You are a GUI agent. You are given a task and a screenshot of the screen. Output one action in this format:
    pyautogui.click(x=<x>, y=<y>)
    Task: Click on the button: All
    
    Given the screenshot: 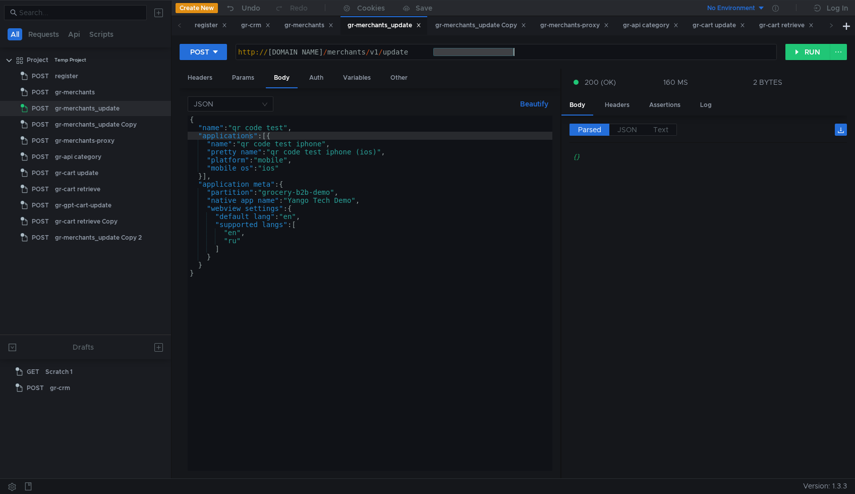 What is the action you would take?
    pyautogui.click(x=15, y=34)
    